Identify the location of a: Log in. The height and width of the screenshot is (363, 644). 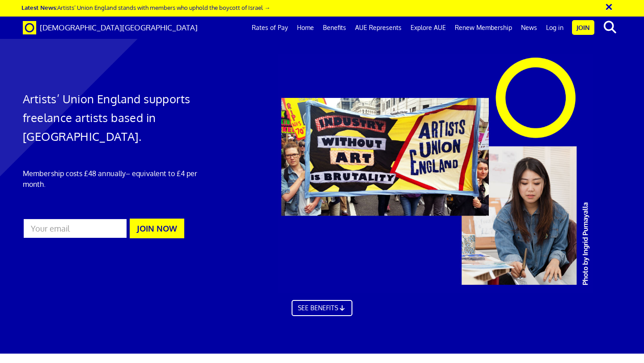
(555, 28).